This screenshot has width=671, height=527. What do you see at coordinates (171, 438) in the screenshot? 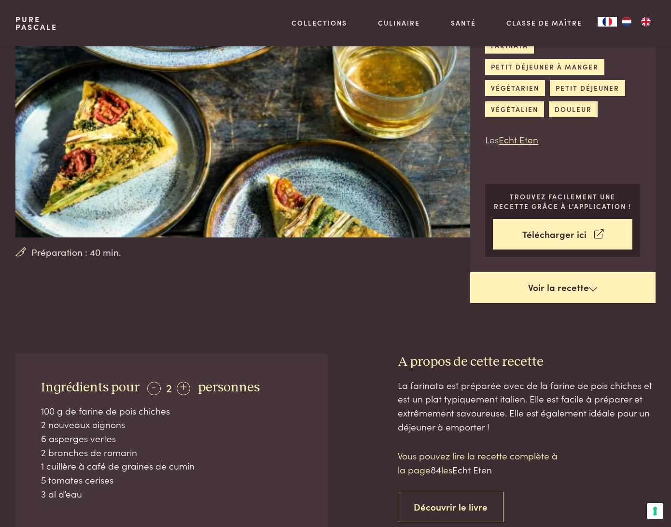
I see `div: 6 asperges vertes` at bounding box center [171, 438].